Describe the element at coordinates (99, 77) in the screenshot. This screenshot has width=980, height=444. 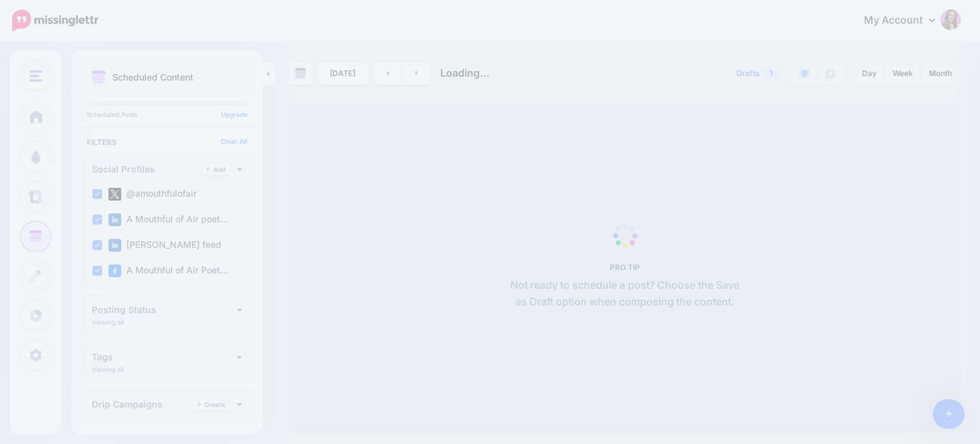
I see `img: calendar.png` at that location.